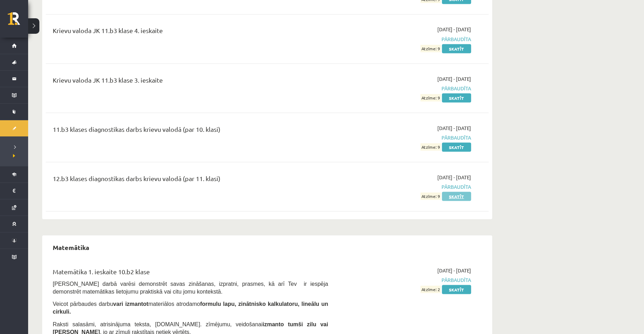  I want to click on a: Rīgas 1. Tālmācības vidusskola, so click(18, 21).